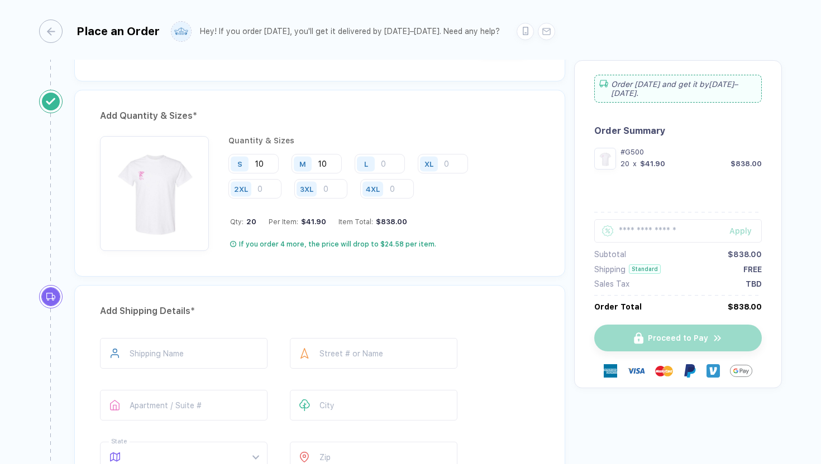 The height and width of the screenshot is (464, 821). What do you see at coordinates (337, 244) in the screenshot?
I see `div: If you order 4 more, the price will drop to $24.58 per item.` at bounding box center [337, 244].